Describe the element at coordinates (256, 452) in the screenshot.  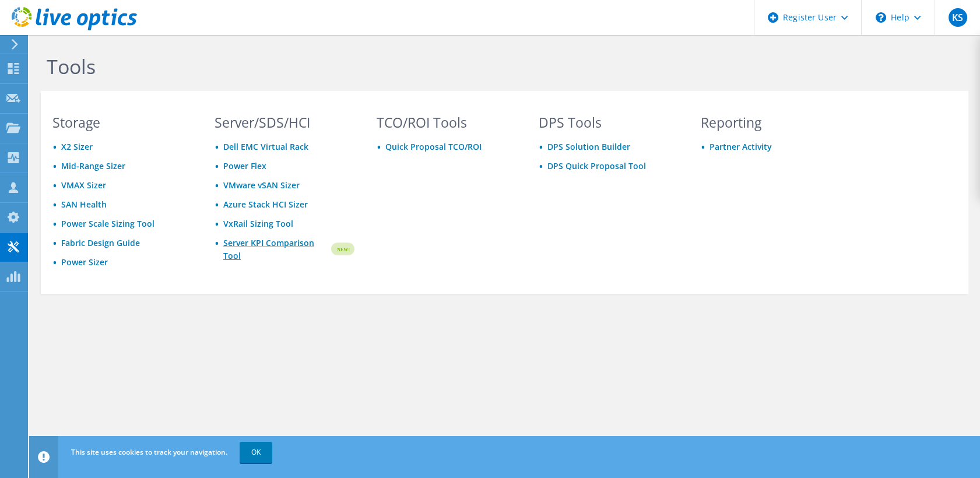
I see `a: OK` at that location.